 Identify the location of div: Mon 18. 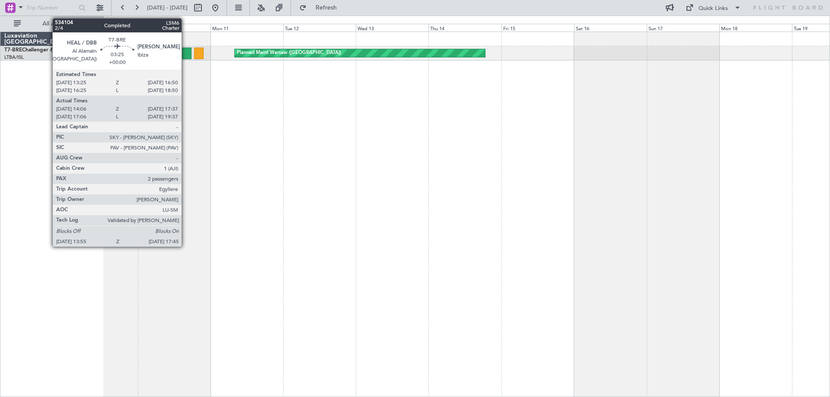
(755, 28).